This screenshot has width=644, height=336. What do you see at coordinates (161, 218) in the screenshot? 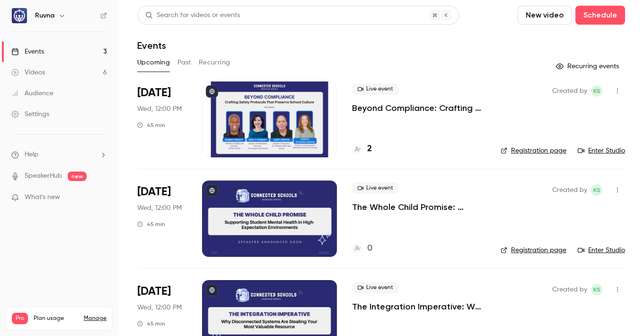
I see `div: Oct 22 Wed, 1:00 PM (America/New York)` at bounding box center [161, 218].